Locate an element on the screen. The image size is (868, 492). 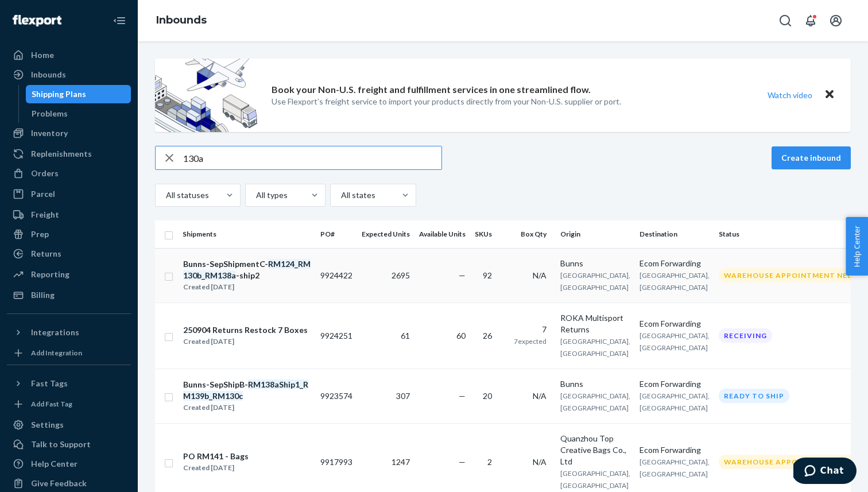
div: Give Feedback is located at coordinates (58, 483).